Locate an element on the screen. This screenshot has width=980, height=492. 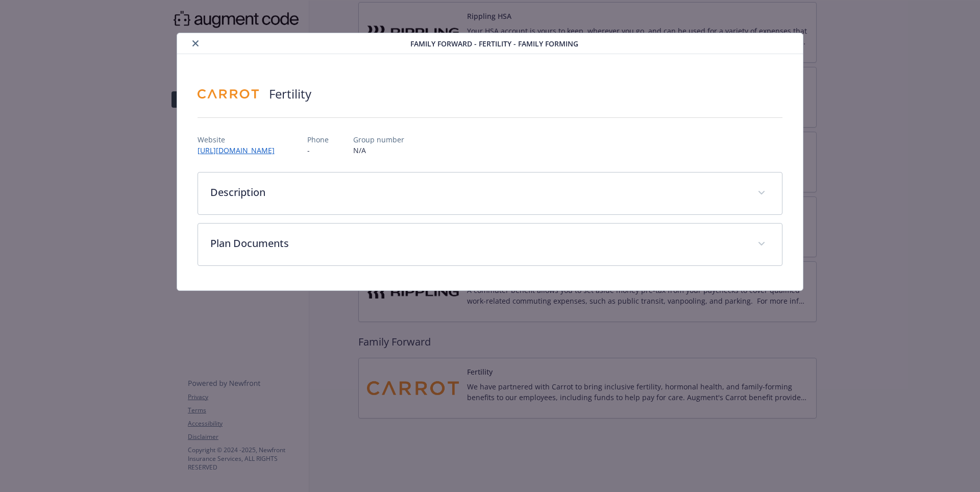
div: details for plan Family Forward - Fertility - Family Forming is located at coordinates (490, 162).